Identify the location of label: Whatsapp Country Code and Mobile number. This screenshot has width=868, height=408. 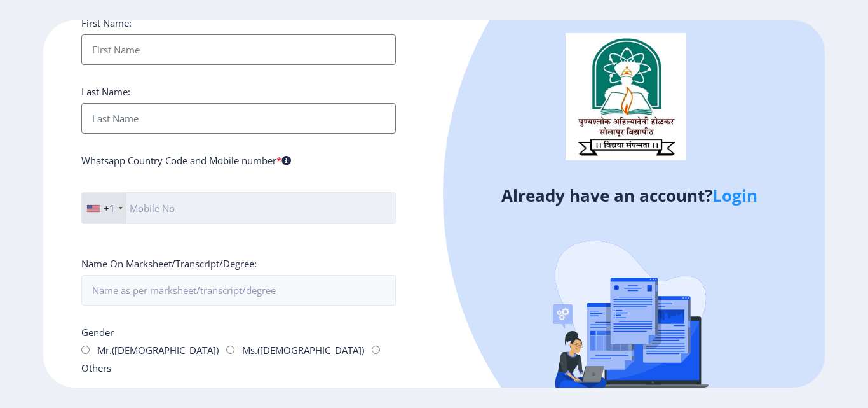
(186, 161).